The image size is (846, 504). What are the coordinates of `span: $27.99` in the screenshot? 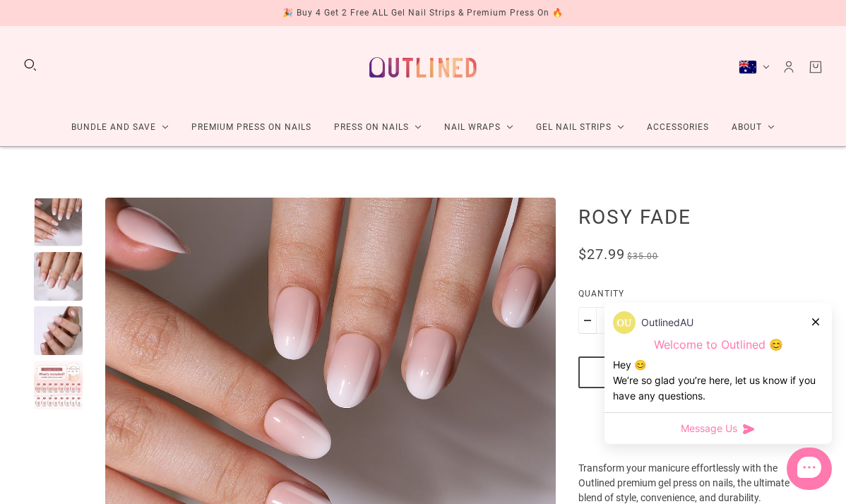 It's located at (602, 254).